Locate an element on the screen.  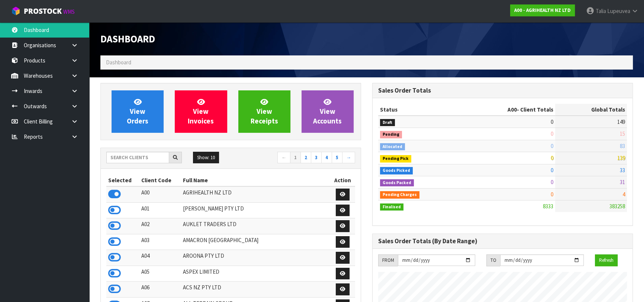
span: Goods Picked is located at coordinates (396, 171).